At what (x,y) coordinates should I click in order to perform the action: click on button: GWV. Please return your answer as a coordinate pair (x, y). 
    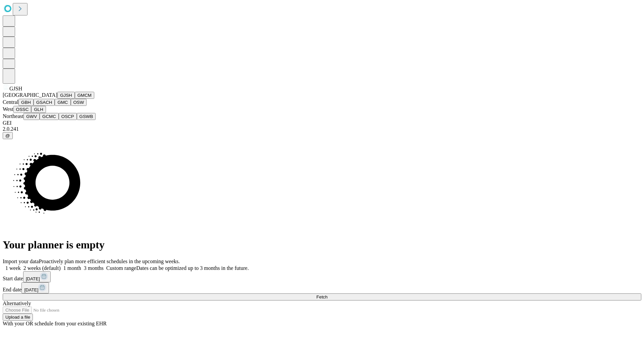
    Looking at the image, I should click on (31, 116).